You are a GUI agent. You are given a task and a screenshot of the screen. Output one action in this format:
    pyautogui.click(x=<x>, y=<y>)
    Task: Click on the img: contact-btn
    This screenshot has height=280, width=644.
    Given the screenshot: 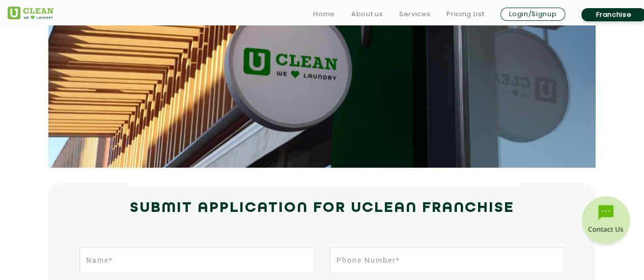 What is the action you would take?
    pyautogui.click(x=606, y=222)
    